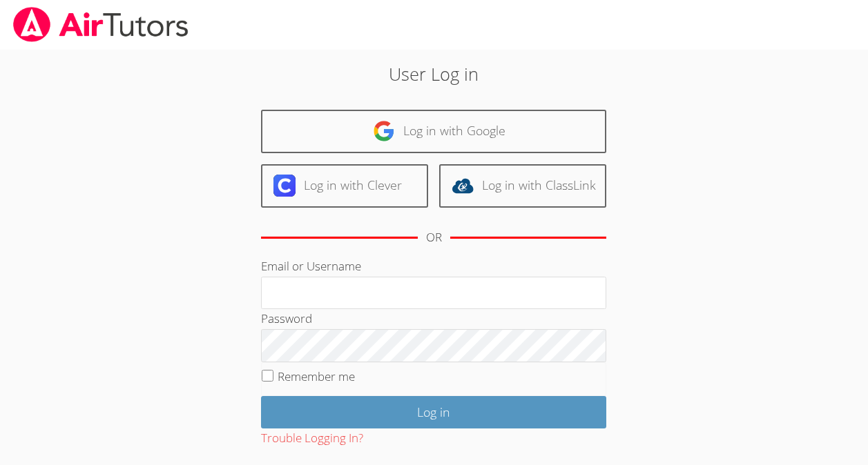  Describe the element at coordinates (434, 238) in the screenshot. I see `div: OR` at that location.